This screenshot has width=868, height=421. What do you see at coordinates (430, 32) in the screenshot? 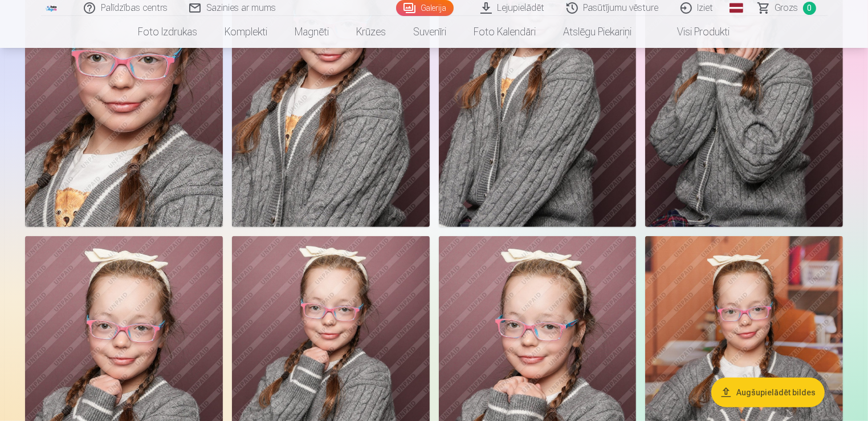
I see `a: Suvenīri` at bounding box center [430, 32].